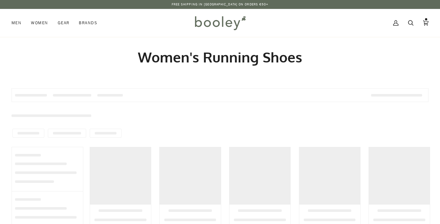 This screenshot has width=440, height=224. Describe the element at coordinates (39, 23) in the screenshot. I see `div: Women` at that location.